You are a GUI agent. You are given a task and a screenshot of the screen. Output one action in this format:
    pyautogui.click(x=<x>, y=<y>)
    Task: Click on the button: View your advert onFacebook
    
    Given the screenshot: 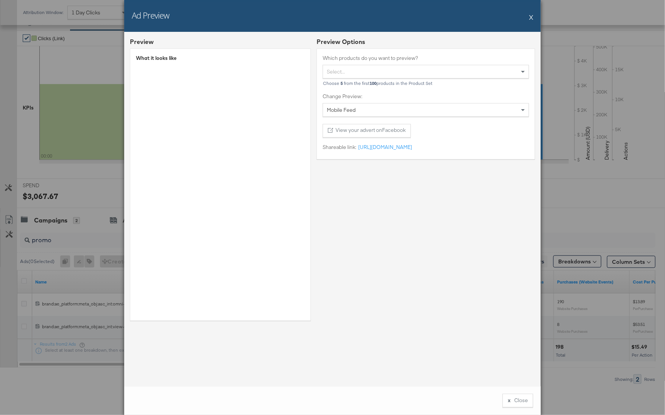 What is the action you would take?
    pyautogui.click(x=367, y=131)
    